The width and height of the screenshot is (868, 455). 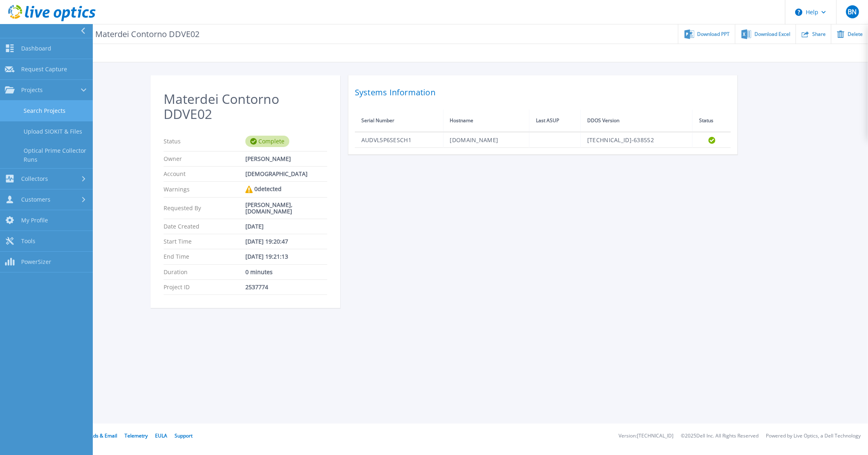 What do you see at coordinates (486, 120) in the screenshot?
I see `th: Hostname` at bounding box center [486, 120].